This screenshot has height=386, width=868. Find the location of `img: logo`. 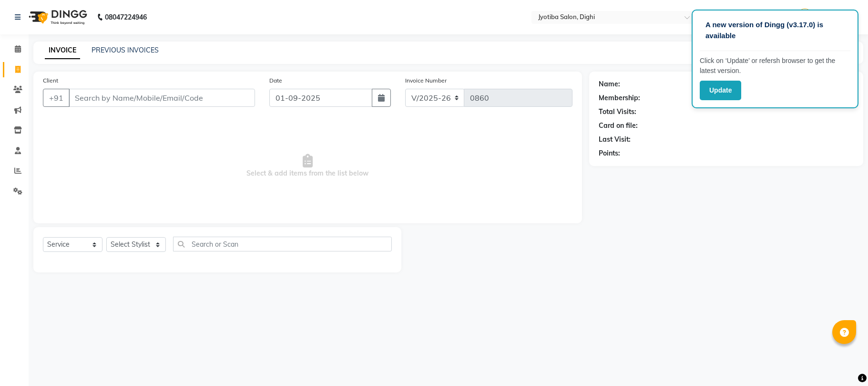

img: logo is located at coordinates (57, 17).